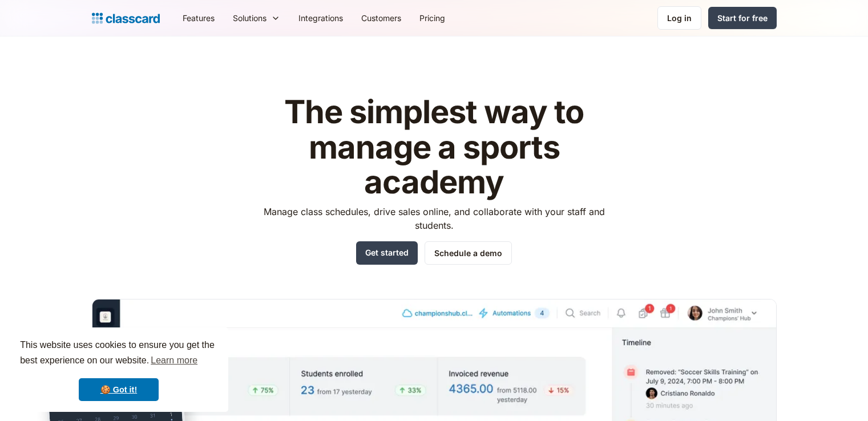 This screenshot has width=868, height=421. I want to click on h1: The simplest way to manage a sports academy, so click(433, 147).